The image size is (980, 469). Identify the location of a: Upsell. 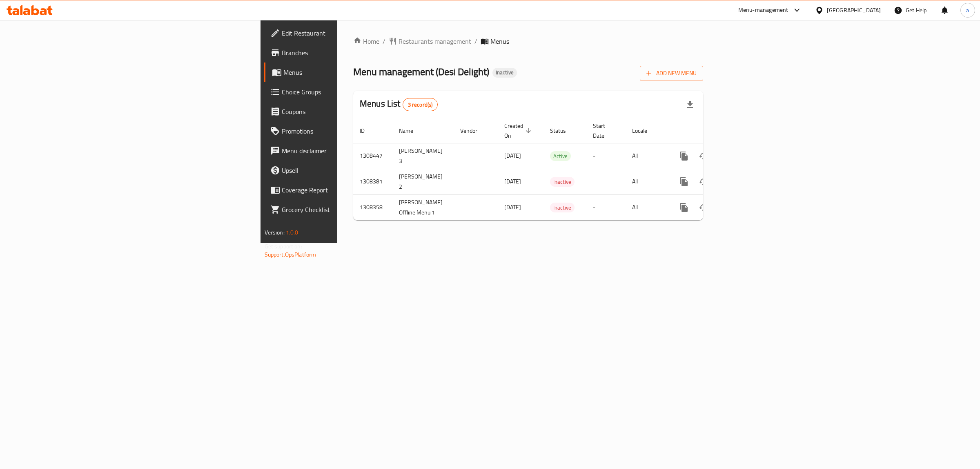
(344, 170).